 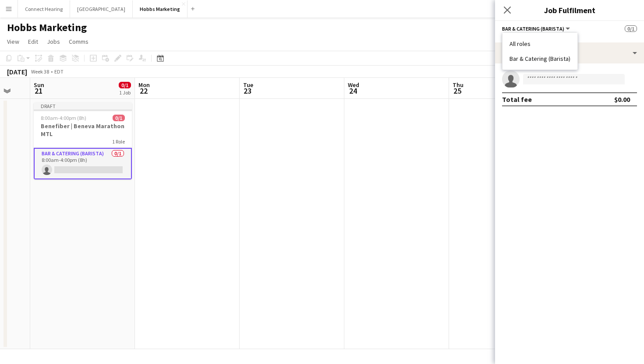 I want to click on div: Total fee, so click(x=517, y=100).